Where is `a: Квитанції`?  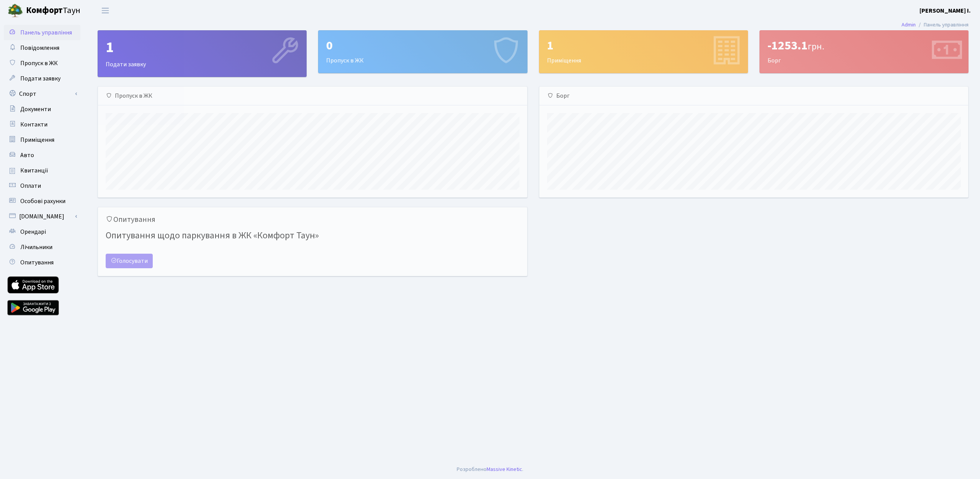
a: Квитанції is located at coordinates (42, 170).